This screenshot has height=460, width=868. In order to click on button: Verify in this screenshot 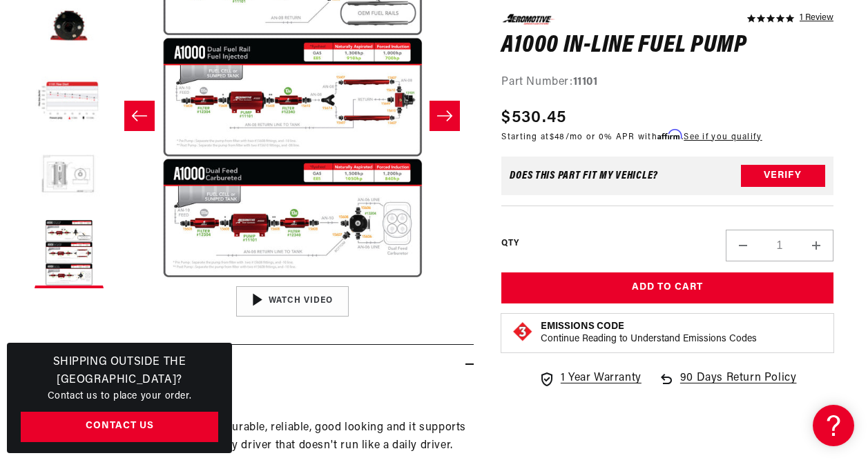, I will do `click(783, 176)`.